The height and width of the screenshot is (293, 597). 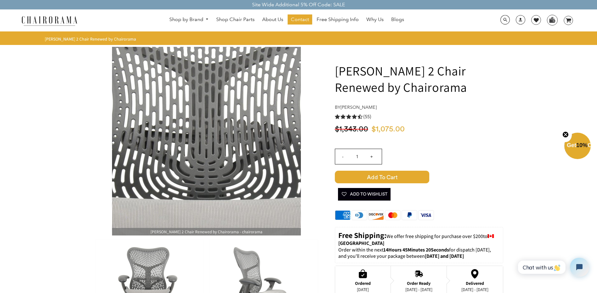 What do you see at coordinates (419, 177) in the screenshot?
I see `button: Add to Cart` at bounding box center [419, 177].